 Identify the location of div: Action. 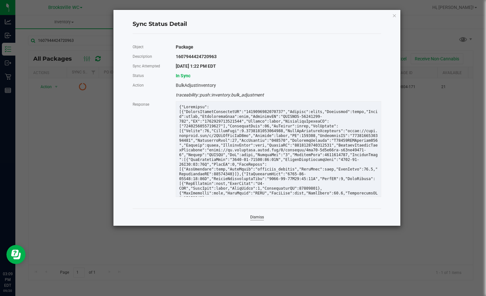
(149, 85).